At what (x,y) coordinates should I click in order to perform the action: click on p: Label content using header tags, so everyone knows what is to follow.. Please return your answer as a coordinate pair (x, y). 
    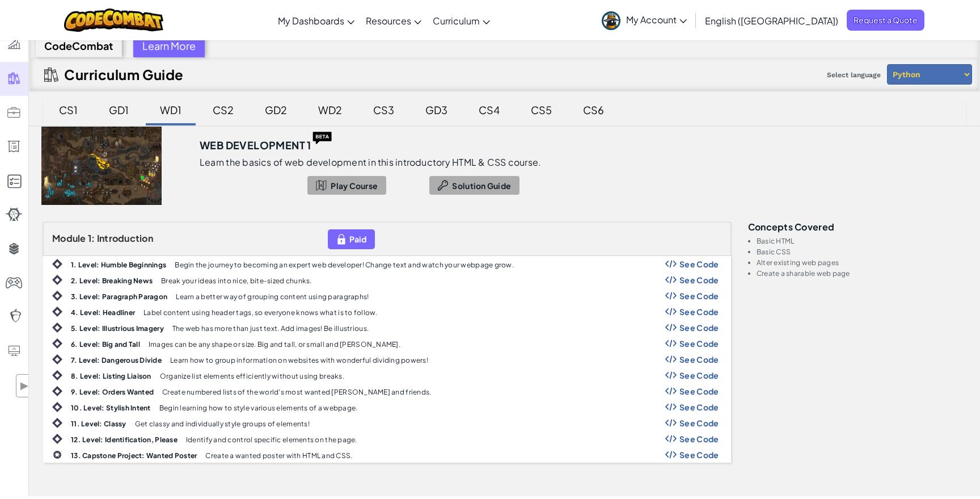
    Looking at the image, I should click on (260, 312).